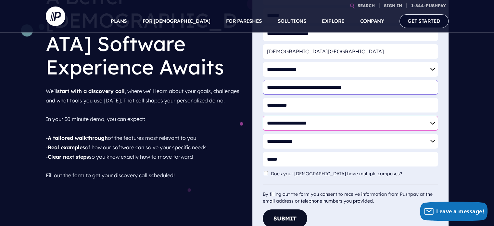 This screenshot has width=494, height=226. What do you see at coordinates (244, 21) in the screenshot?
I see `a: FOR PARISHES` at bounding box center [244, 21].